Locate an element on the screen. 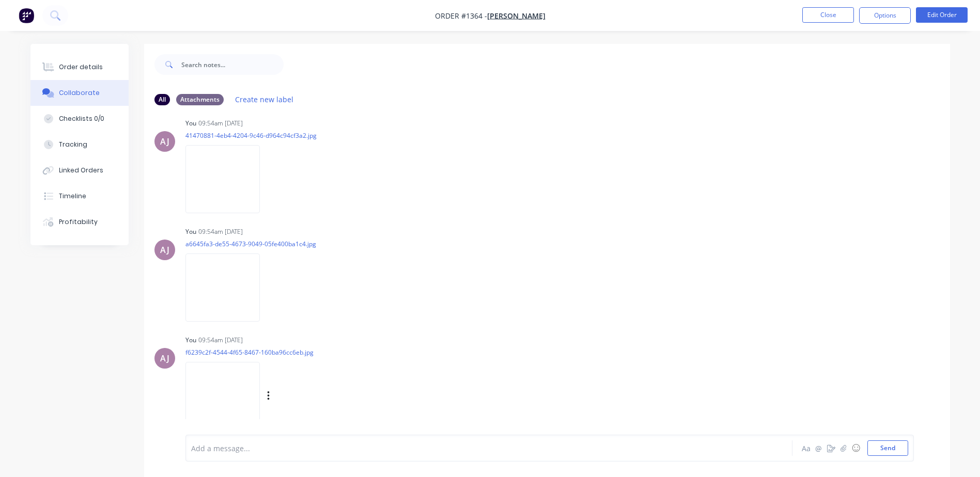 The image size is (980, 477). button: Collaborate is located at coordinates (80, 93).